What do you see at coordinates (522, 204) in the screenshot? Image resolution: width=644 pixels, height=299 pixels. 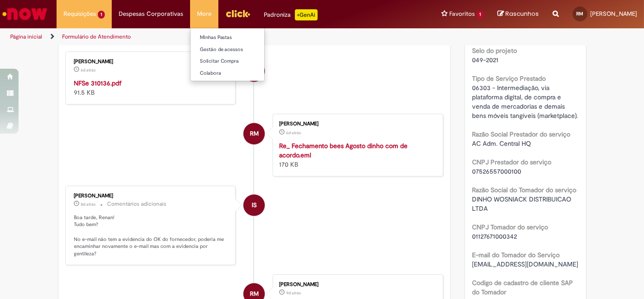 I see `span: DINHO WOSNIACK DISTRIBUICAO LTDA` at bounding box center [522, 204].